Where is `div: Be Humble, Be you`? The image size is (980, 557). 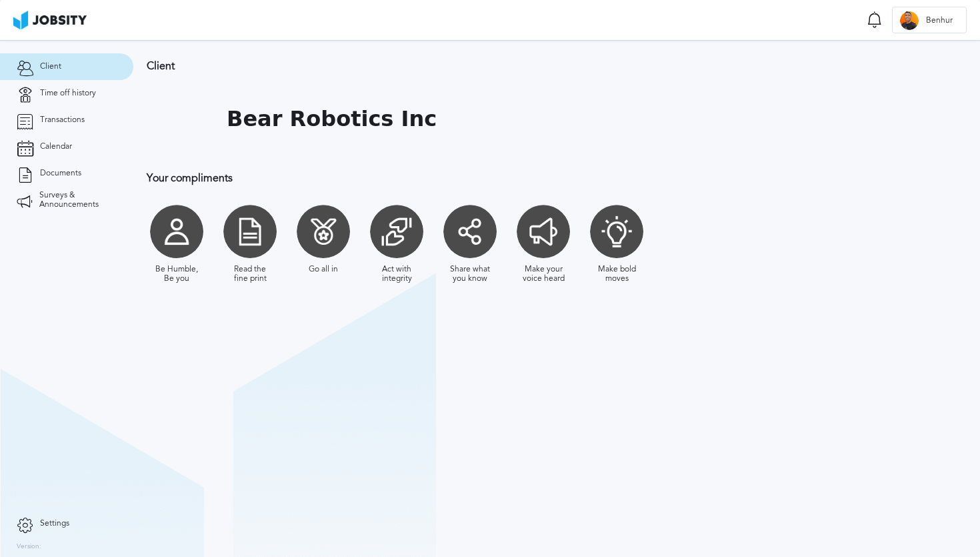
div: Be Humble, Be you is located at coordinates (176, 274).